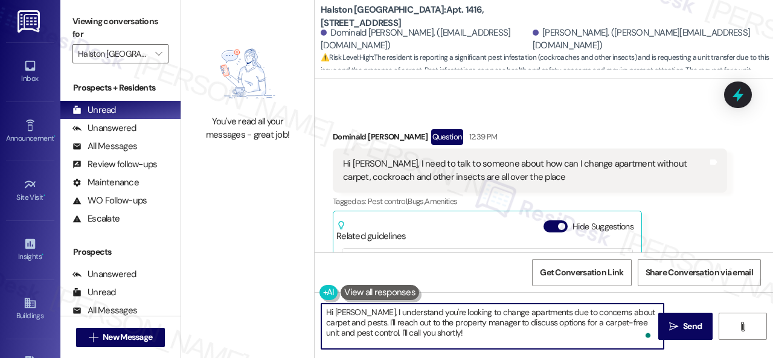  Describe the element at coordinates (700, 273) in the screenshot. I see `button: Share Conversation via email` at that location.